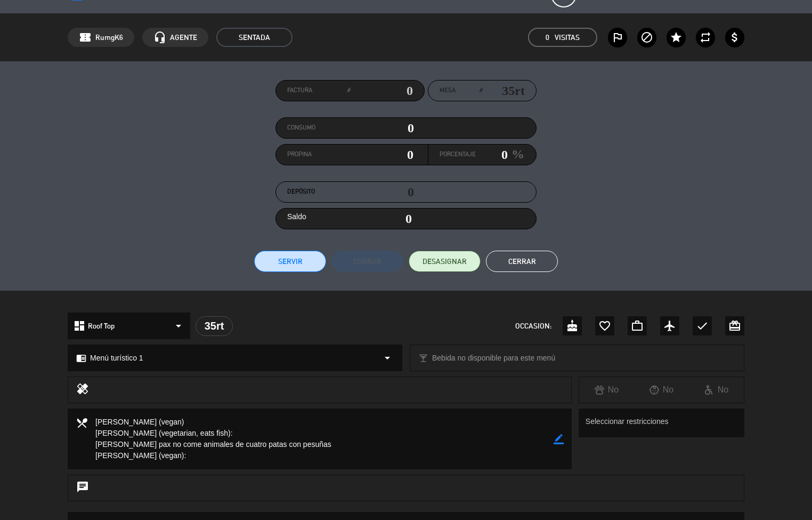 The image size is (812, 520). I want to click on i: work_outline, so click(637, 326).